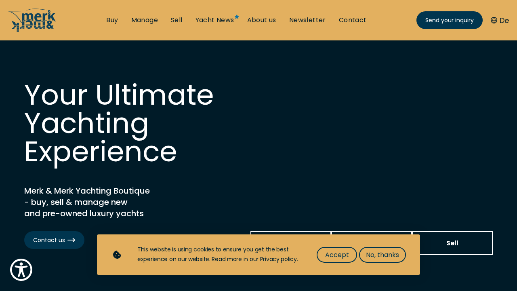  What do you see at coordinates (353, 20) in the screenshot?
I see `a: Contact` at bounding box center [353, 20].